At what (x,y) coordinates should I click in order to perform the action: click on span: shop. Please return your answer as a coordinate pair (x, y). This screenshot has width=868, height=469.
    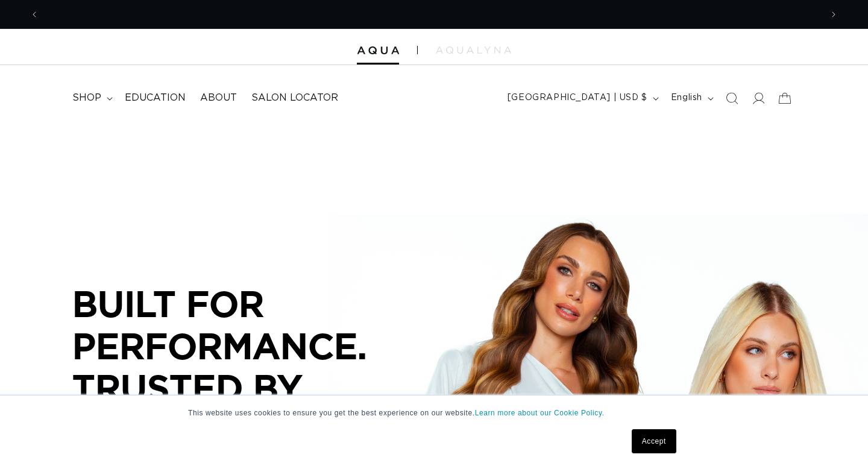
    Looking at the image, I should click on (87, 98).